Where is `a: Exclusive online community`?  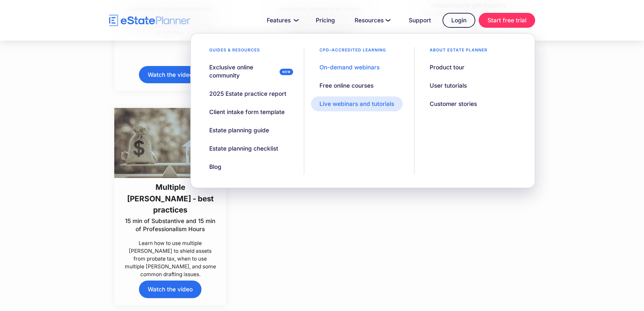 a: Exclusive online community is located at coordinates (249, 72).